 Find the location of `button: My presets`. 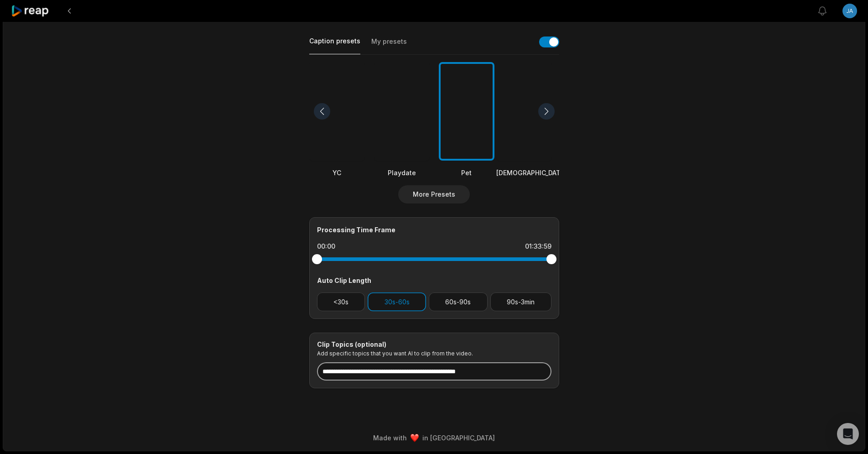

button: My presets is located at coordinates (389, 45).